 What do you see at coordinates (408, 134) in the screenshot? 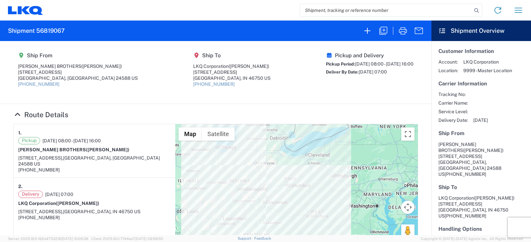
I see `button: Toggle fullscreen view` at bounding box center [408, 134].